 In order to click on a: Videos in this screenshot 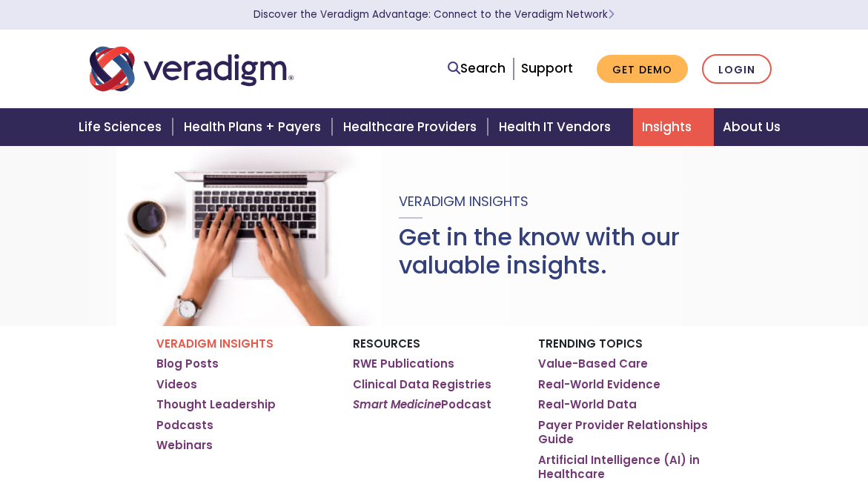, I will do `click(176, 385)`.